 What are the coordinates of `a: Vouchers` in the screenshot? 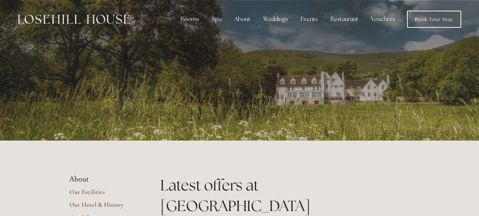 It's located at (383, 19).